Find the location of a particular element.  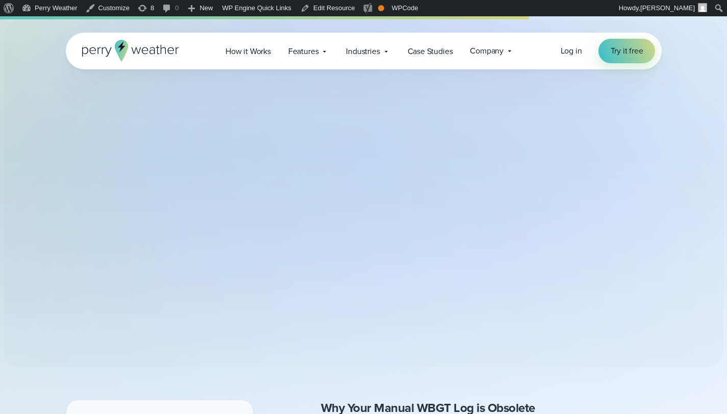

span: Log in is located at coordinates (572, 51).